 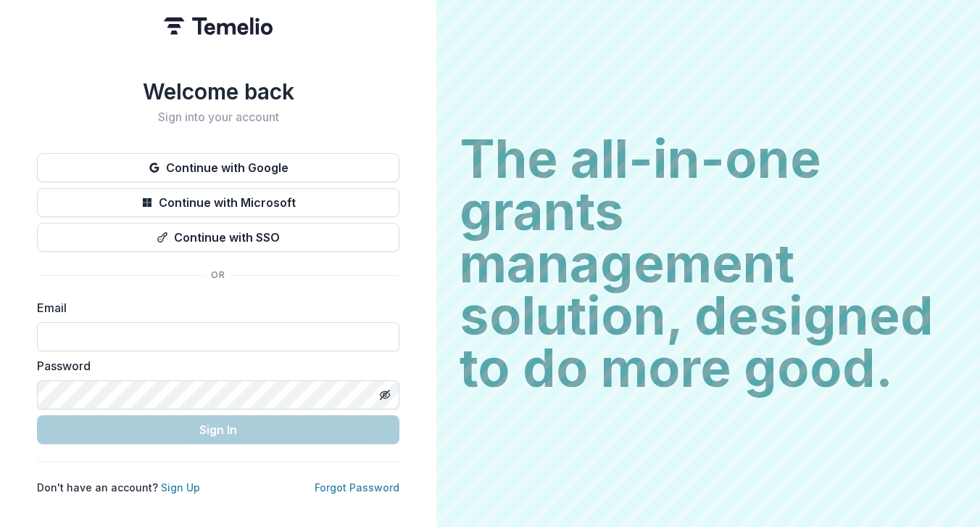 I want to click on p: Don't have an account?, so click(x=118, y=487).